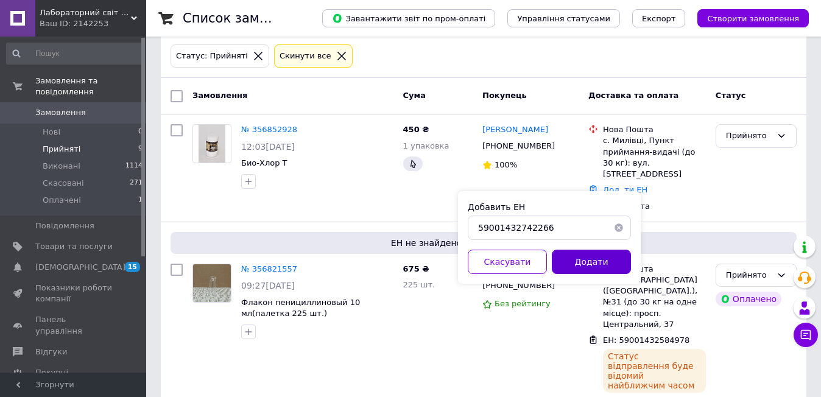 The image size is (821, 397). What do you see at coordinates (244, 18) in the screenshot?
I see `h1: Список замовлень` at bounding box center [244, 18].